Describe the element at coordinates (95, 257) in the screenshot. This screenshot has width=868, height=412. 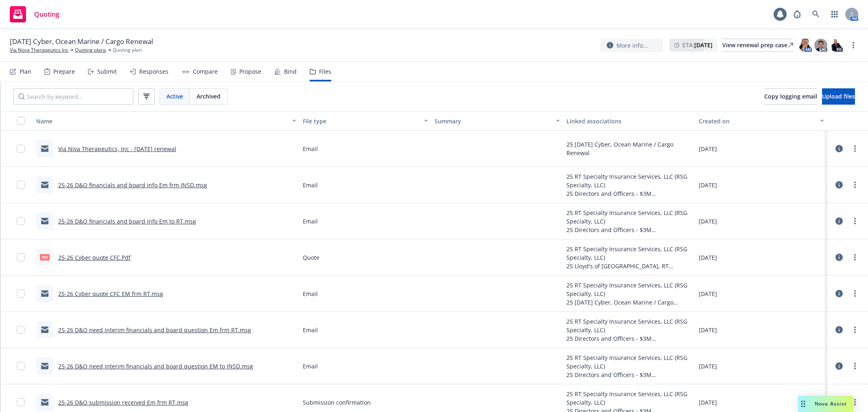
I see `a: 25-26 Cyber quote CFC.Pdf` at that location.